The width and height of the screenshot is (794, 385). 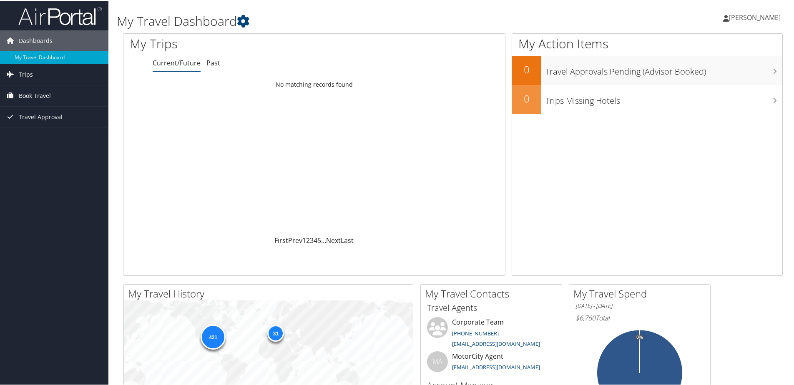 What do you see at coordinates (341, 20) in the screenshot?
I see `h1: My Travel Dashboard` at bounding box center [341, 20].